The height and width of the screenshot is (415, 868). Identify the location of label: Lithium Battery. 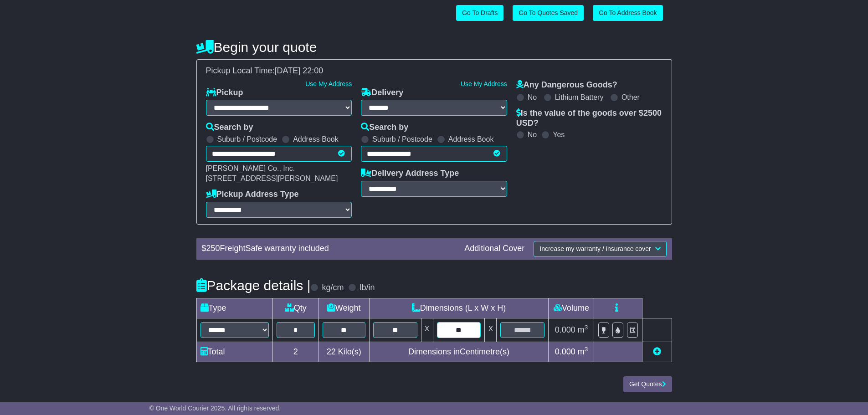
(579, 97).